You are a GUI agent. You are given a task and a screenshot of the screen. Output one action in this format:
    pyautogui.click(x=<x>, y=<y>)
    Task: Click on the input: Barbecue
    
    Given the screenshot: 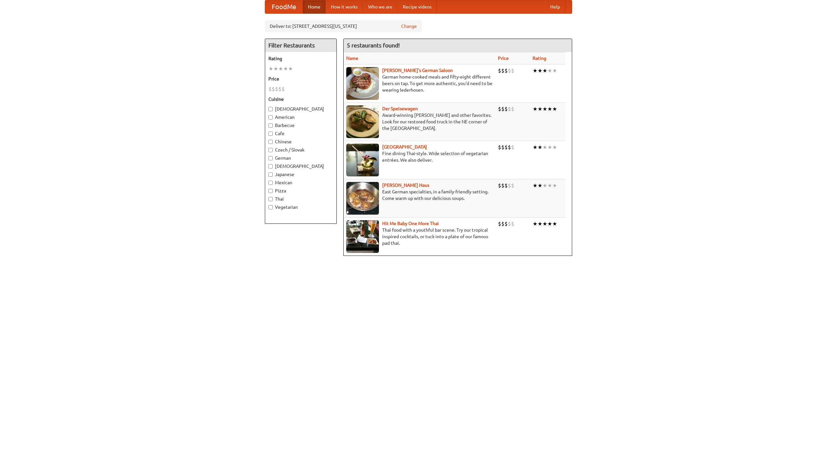 What is the action you would take?
    pyautogui.click(x=270, y=125)
    